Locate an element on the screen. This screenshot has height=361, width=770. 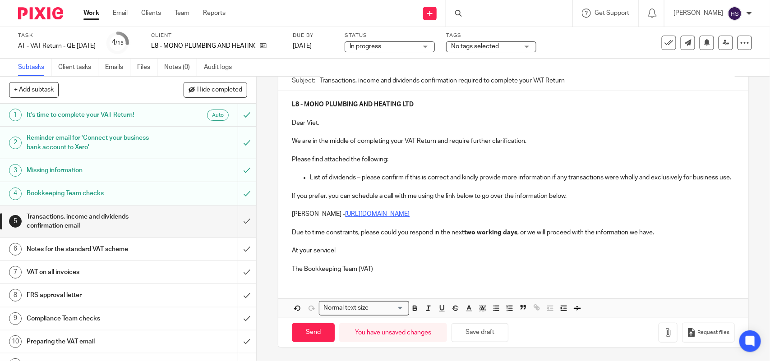
p: We are in the middle of completing your VAT Return and require further clarification. is located at coordinates (513, 141).